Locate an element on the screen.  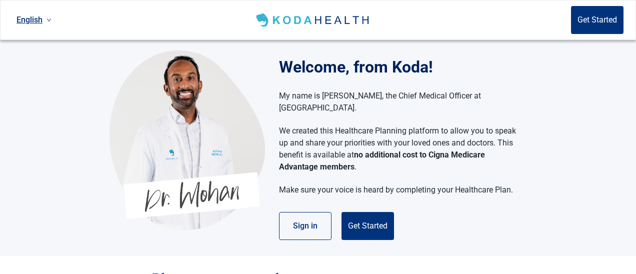
button: Sign in is located at coordinates (305, 226).